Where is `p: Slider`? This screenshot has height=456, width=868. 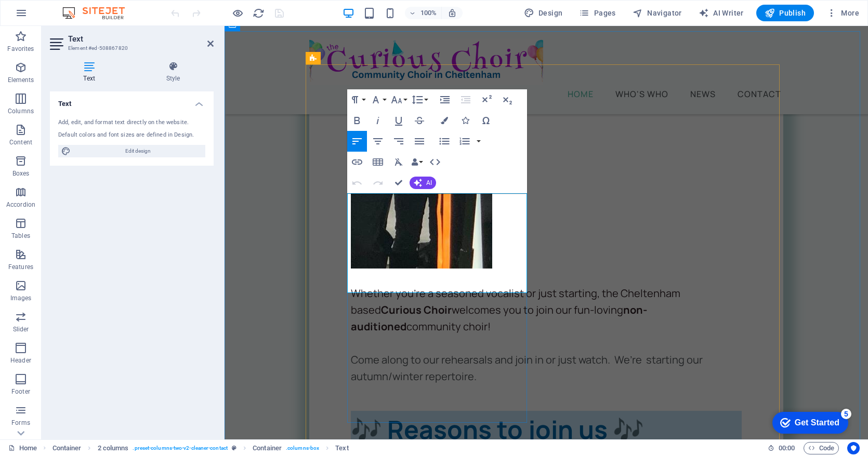
p: Slider is located at coordinates (21, 330).